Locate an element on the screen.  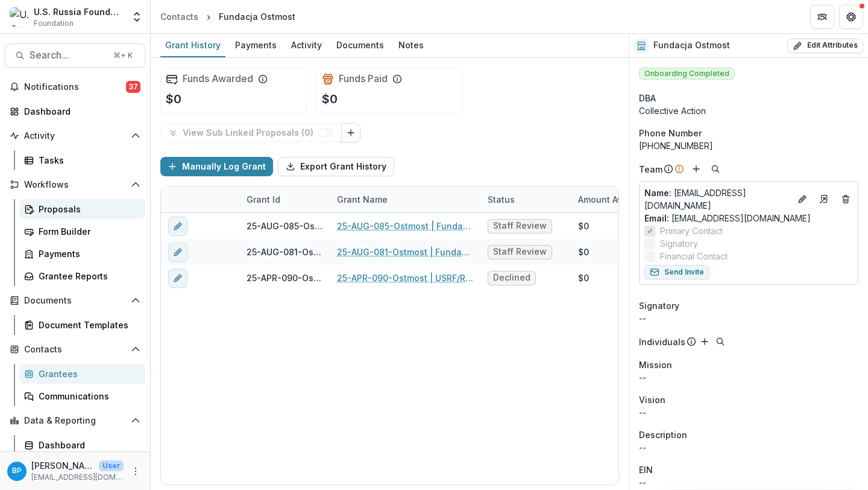
span: Phone Number is located at coordinates (670, 132).